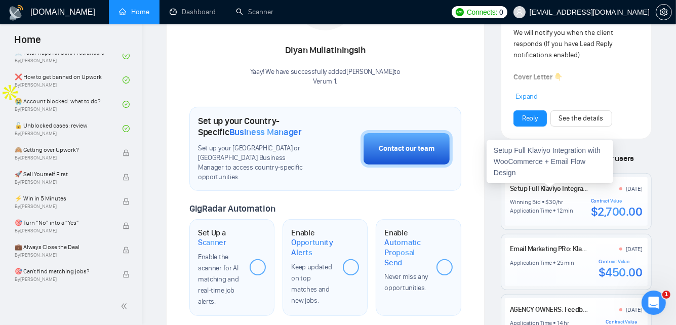 This screenshot has height=325, width=676. Describe the element at coordinates (406, 252) in the screenshot. I see `span: Automatic Proposal Send` at that location.